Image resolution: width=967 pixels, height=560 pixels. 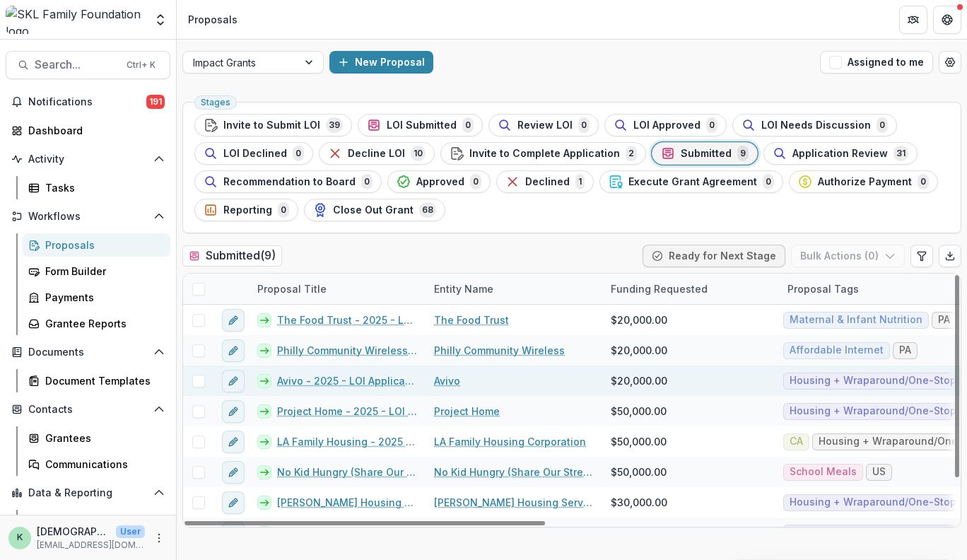 I want to click on span: Declined, so click(x=547, y=181).